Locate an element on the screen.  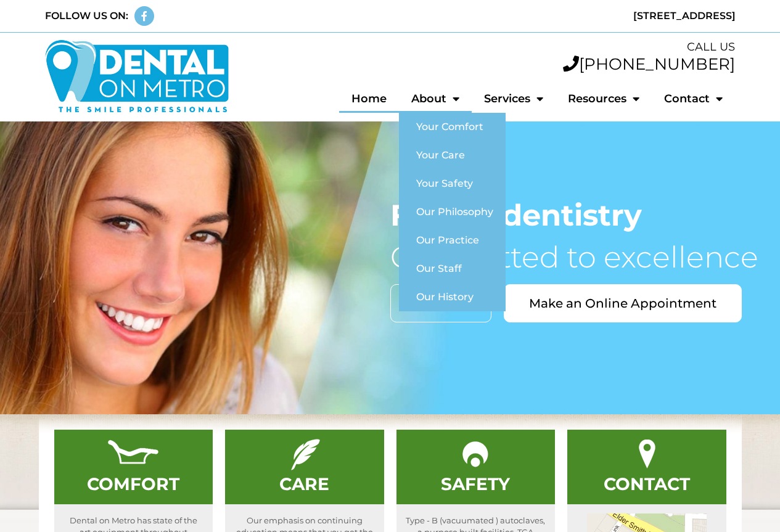
a: Your Safety is located at coordinates (452, 184).